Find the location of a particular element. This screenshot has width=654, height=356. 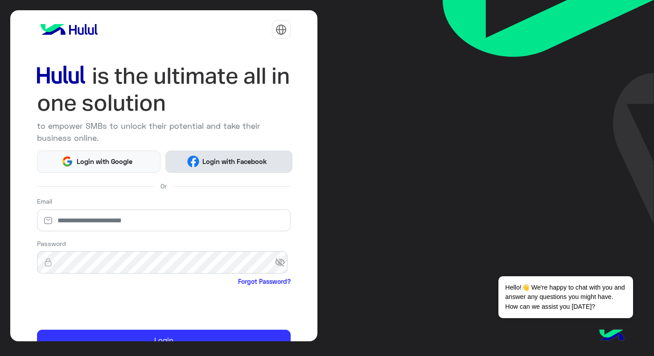

button: Login with Facebook is located at coordinates (229, 162).